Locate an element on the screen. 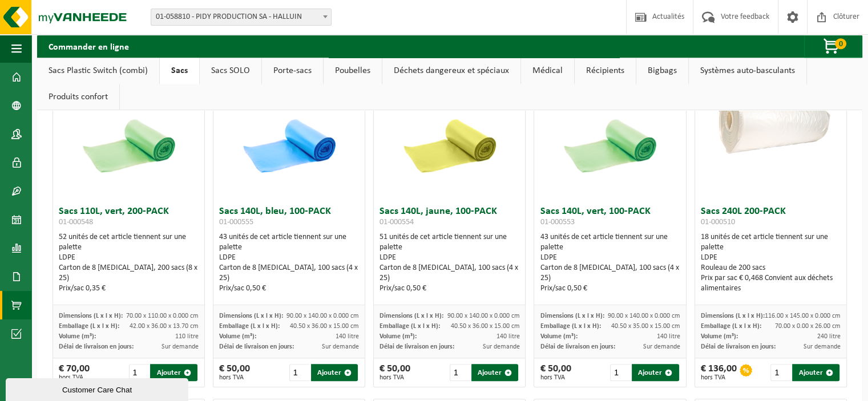 The image size is (868, 401). div: € 136,00 is located at coordinates (719, 373).